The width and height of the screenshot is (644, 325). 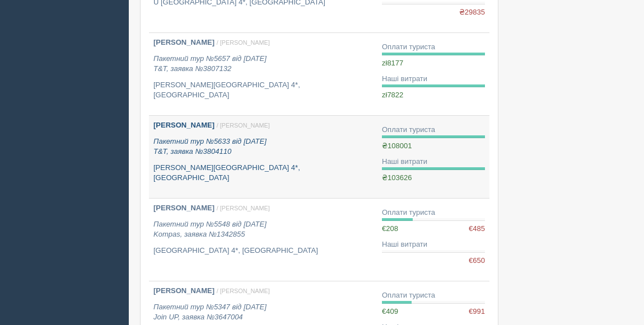 I want to click on span: €650, so click(x=477, y=261).